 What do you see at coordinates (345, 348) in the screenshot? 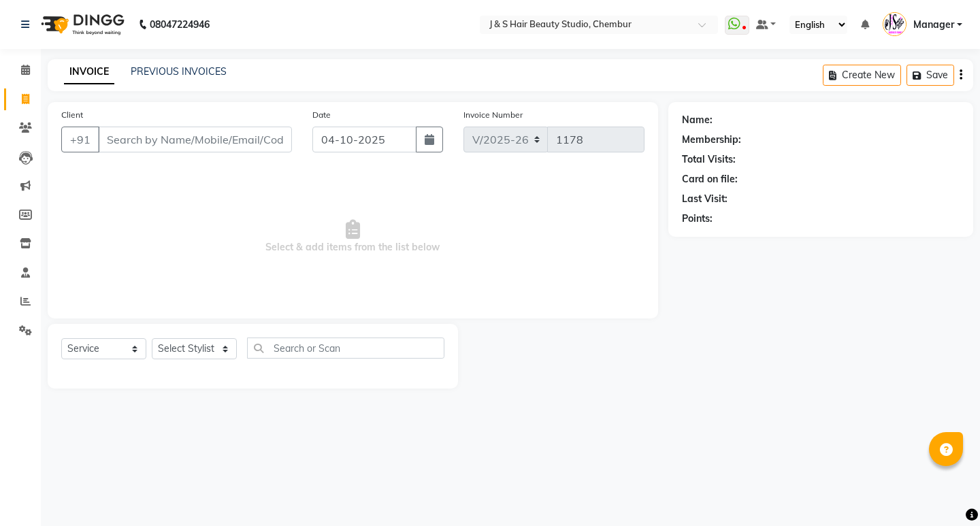
I see `input: Search or Scan` at bounding box center [345, 348].